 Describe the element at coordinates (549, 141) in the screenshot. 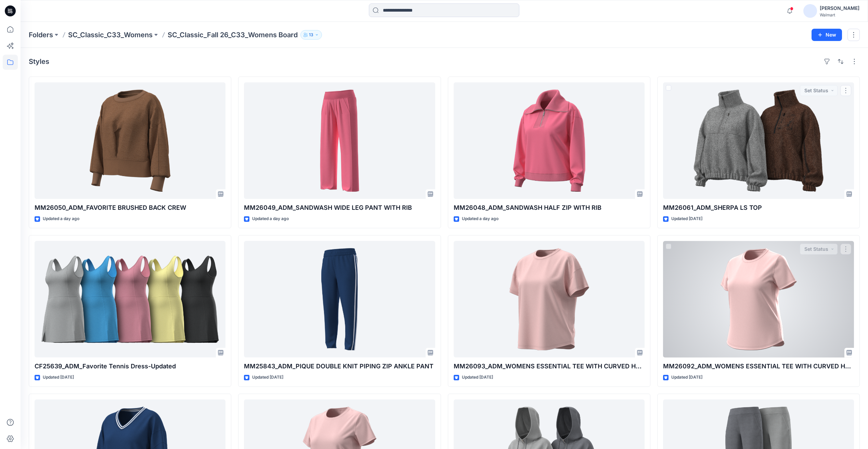

I see `a: MM26048_ADM_SANDWASH HALF ZIP WITH RIB` at that location.